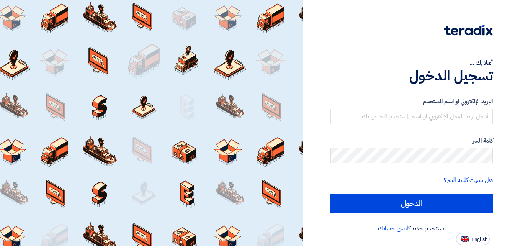 The width and height of the screenshot is (520, 246). What do you see at coordinates (393, 228) in the screenshot?
I see `a: أنشئ حسابك` at bounding box center [393, 228].